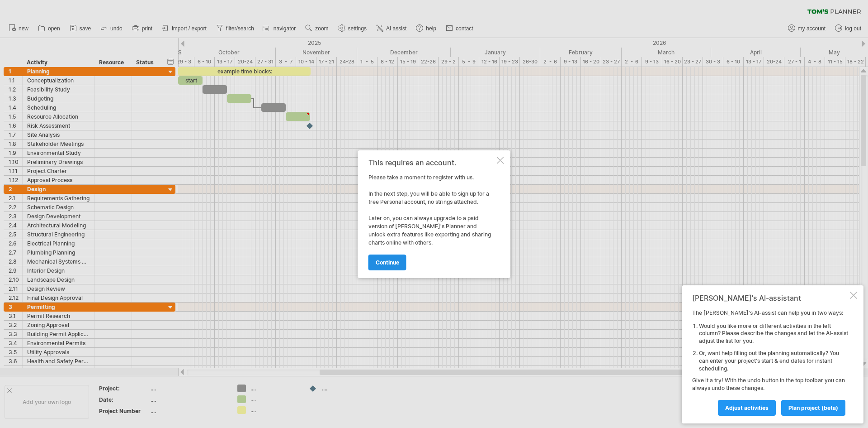  I want to click on li: Would you like more or different activities in the left column? Please describe the changes and l..., so click(774, 333).